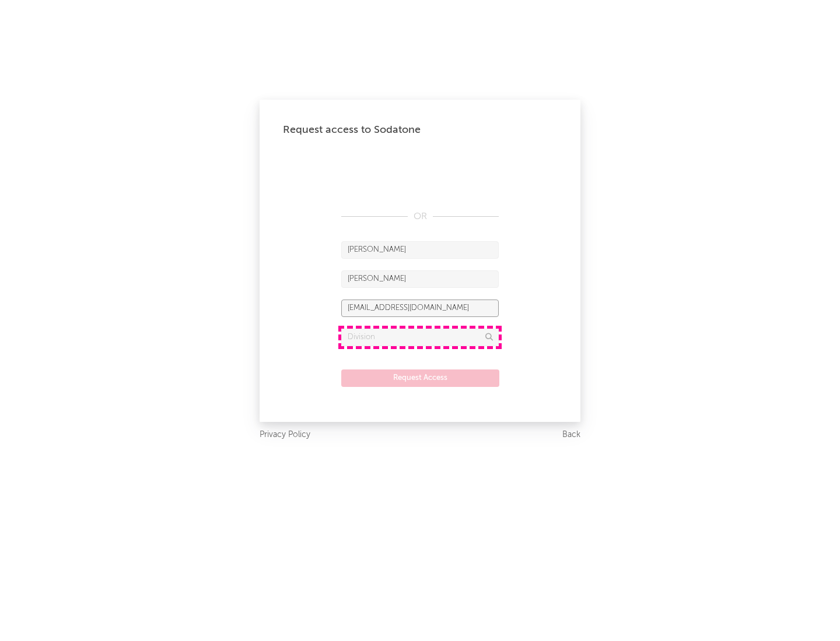 The width and height of the screenshot is (840, 641). I want to click on input: Division, so click(420, 337).